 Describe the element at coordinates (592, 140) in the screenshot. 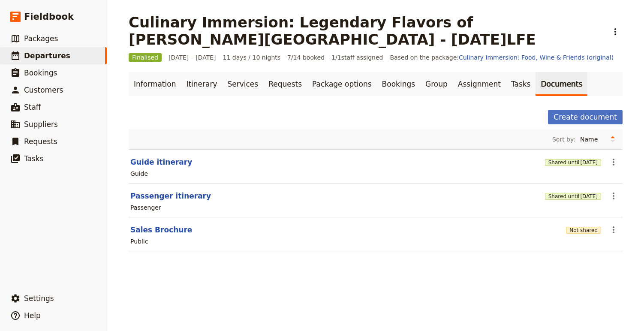

I see `select: Sort by:` at that location.